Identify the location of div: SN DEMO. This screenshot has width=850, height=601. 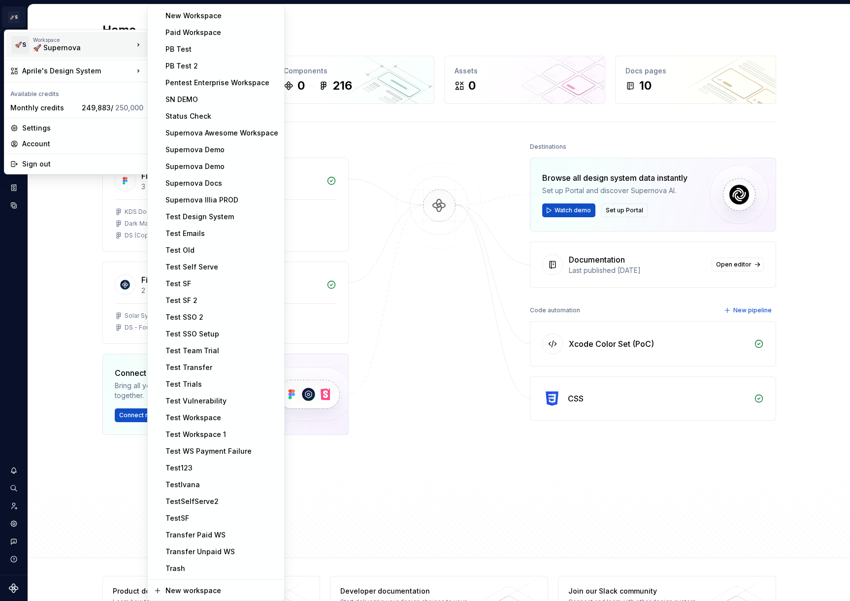
(222, 99).